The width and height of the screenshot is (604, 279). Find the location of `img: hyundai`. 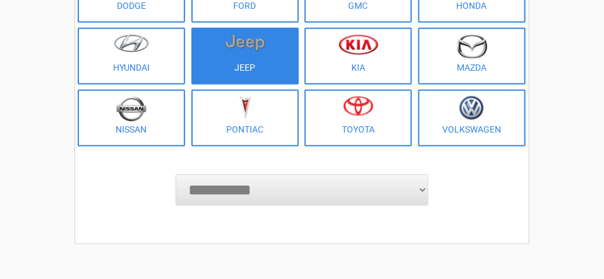

img: hyundai is located at coordinates (131, 43).